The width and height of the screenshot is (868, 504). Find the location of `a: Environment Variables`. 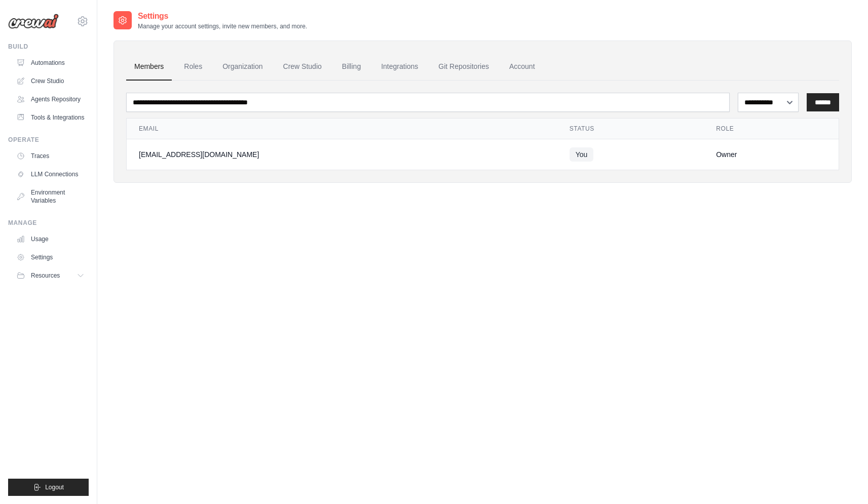

a: Environment Variables is located at coordinates (50, 197).